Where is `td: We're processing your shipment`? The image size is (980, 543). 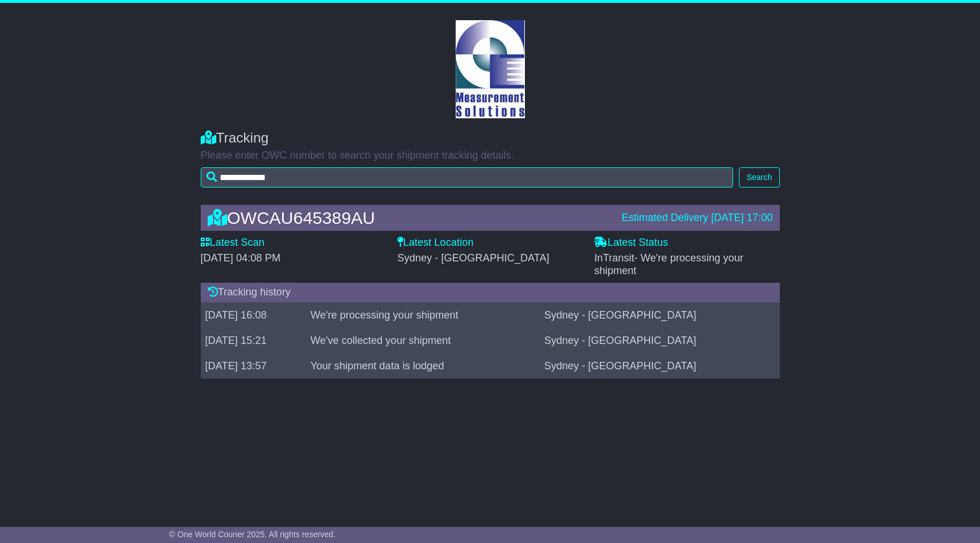
td: We're processing your shipment is located at coordinates (423, 315).